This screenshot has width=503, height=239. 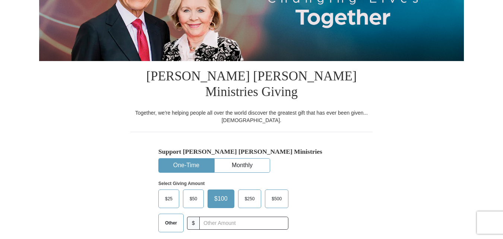 I want to click on span: Other, so click(x=171, y=223).